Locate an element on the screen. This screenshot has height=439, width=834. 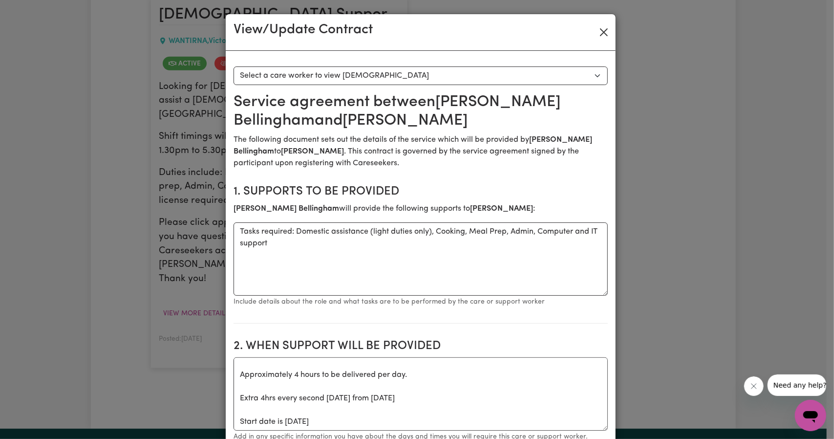
h2: 2. When support will be provided is located at coordinates (421, 346).